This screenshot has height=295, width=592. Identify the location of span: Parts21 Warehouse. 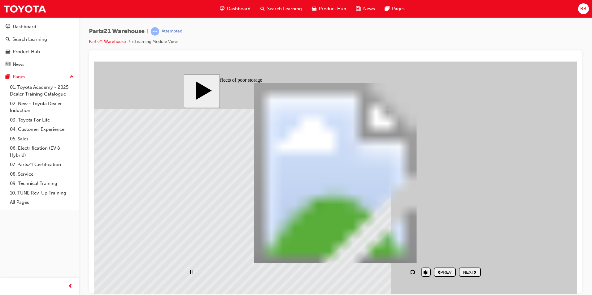
(117, 31).